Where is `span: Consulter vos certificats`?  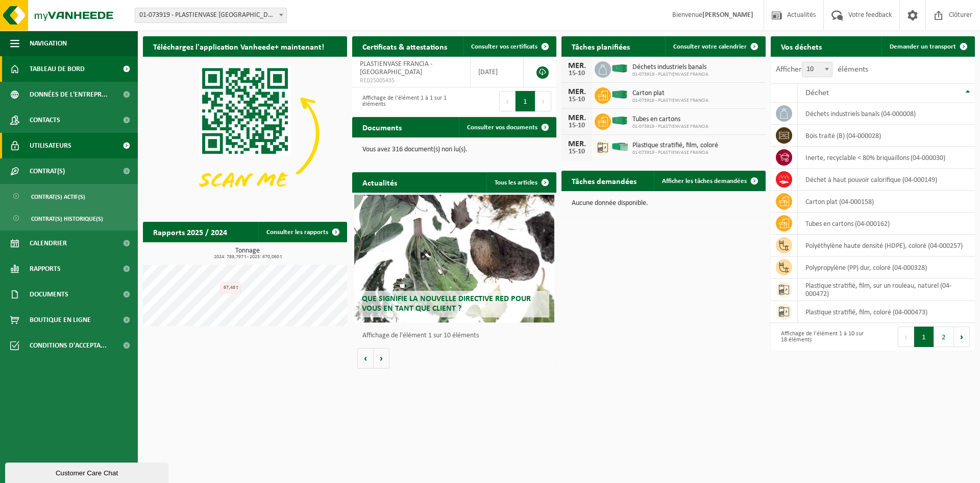 span: Consulter vos certificats is located at coordinates (504, 47).